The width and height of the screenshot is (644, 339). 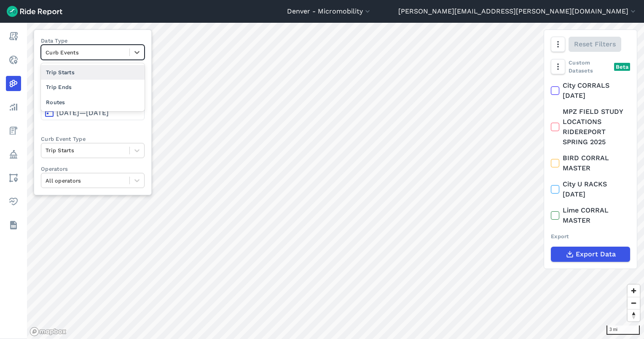 What do you see at coordinates (633, 290) in the screenshot?
I see `button: Zoom in` at bounding box center [633, 290].